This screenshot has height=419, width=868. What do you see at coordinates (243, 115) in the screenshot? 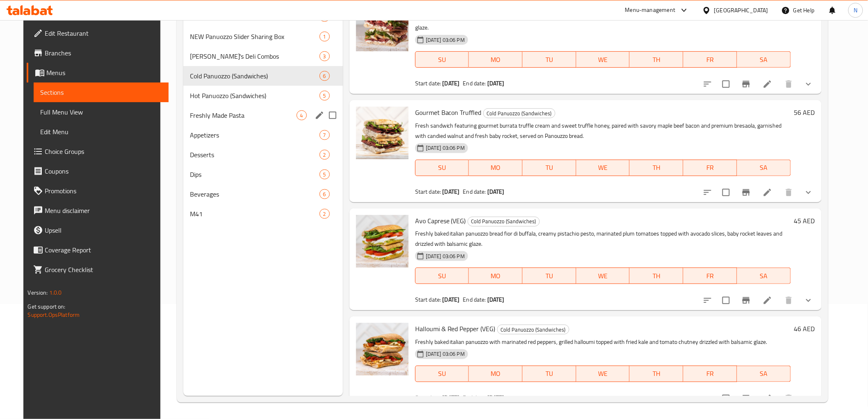
I see `span: Freshly Made Pasta` at bounding box center [243, 115].